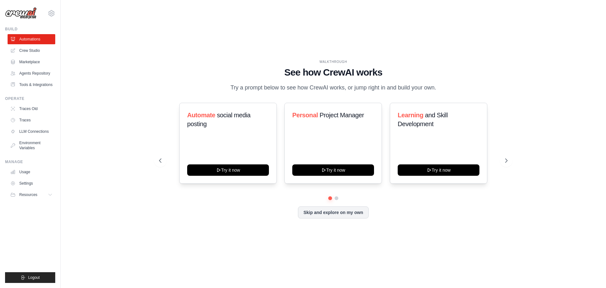 This screenshot has width=606, height=288. I want to click on a: Agents Repository, so click(31, 73).